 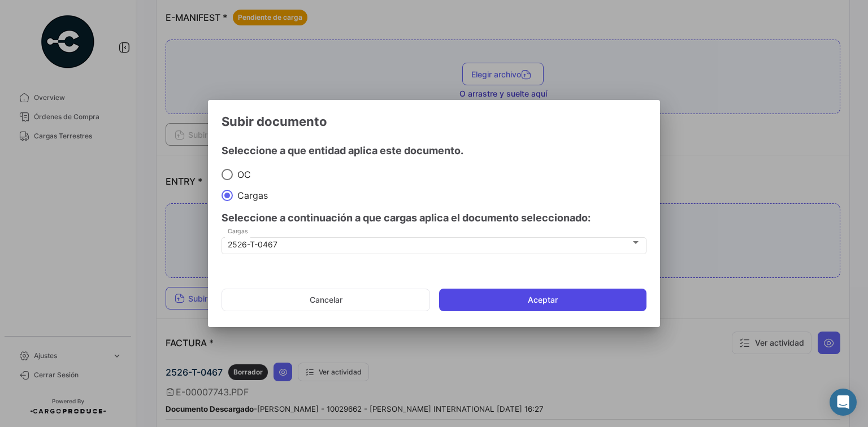 What do you see at coordinates (250, 195) in the screenshot?
I see `span: Cargas` at bounding box center [250, 195].